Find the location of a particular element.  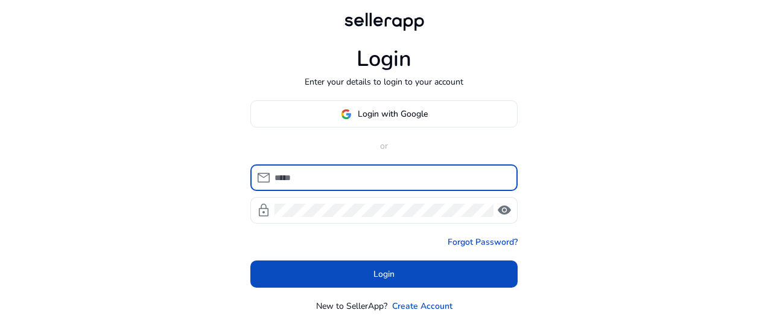

button: Login with Google is located at coordinates (384, 113).